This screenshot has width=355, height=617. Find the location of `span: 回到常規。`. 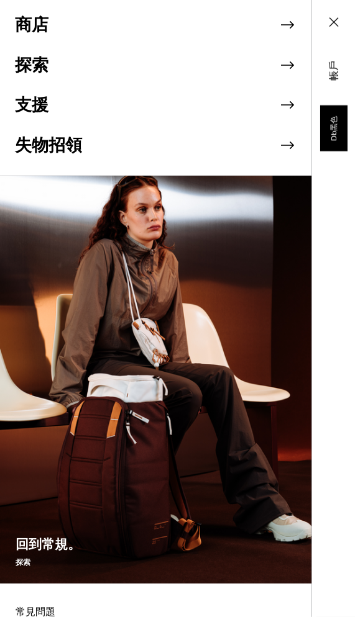

span: 回到常規。 is located at coordinates (48, 545).